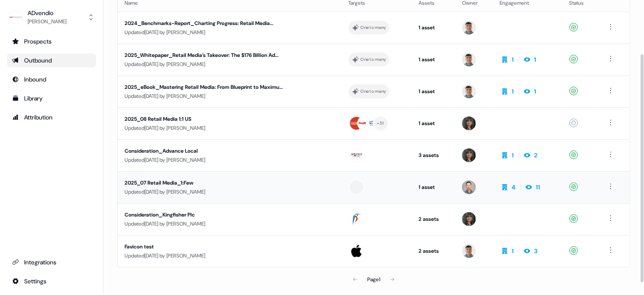 The image size is (644, 295). I want to click on a: Go to outbound experience, so click(51, 60).